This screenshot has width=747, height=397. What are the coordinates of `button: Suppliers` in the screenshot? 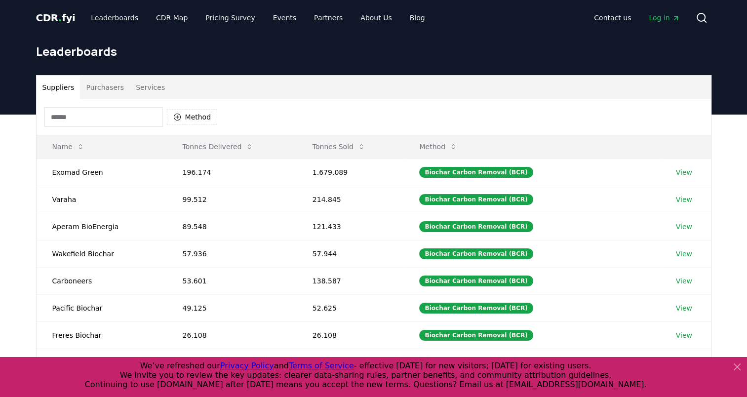 It's located at (58, 87).